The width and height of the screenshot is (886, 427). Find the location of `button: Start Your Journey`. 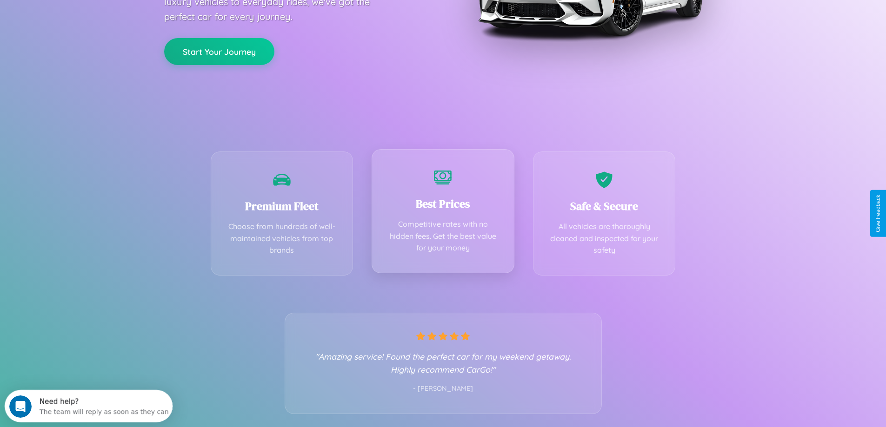

button: Start Your Journey is located at coordinates (219, 52).